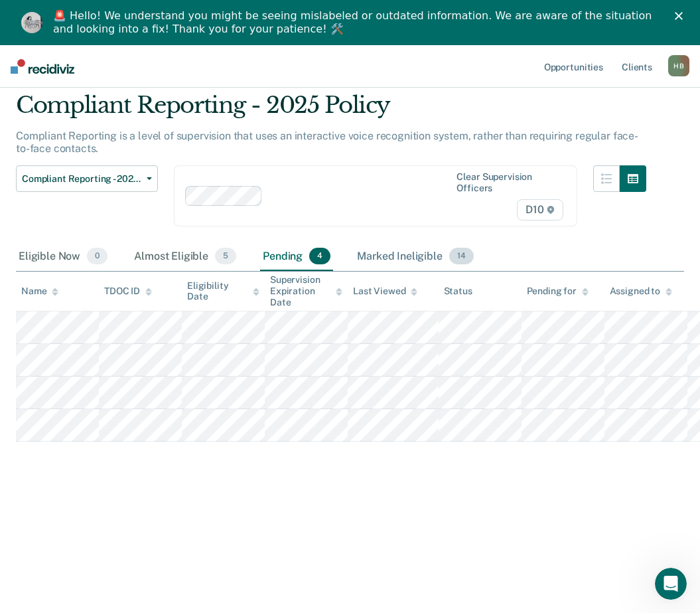  I want to click on span: 5, so click(225, 256).